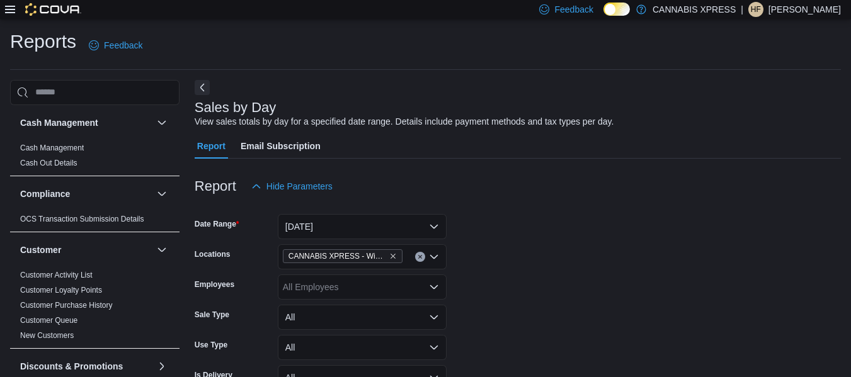 The width and height of the screenshot is (851, 377). I want to click on button: Remove CANNABIS XPRESS - Wingham (Josephine Street) from selection in this group, so click(393, 256).